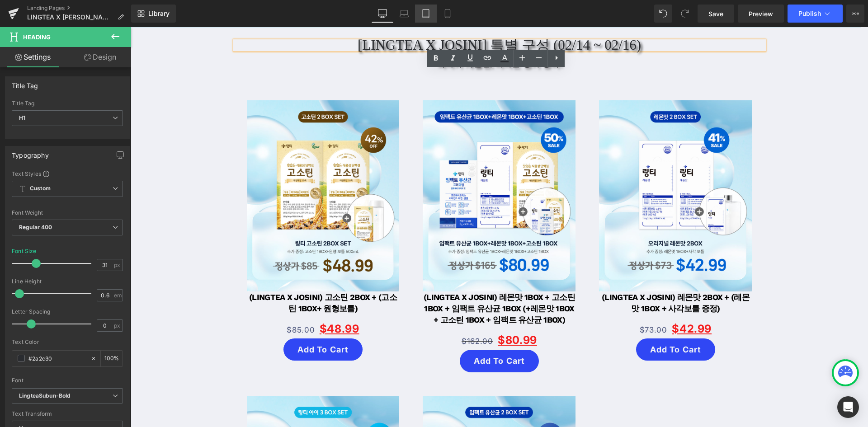 The height and width of the screenshot is (427, 868). Describe the element at coordinates (22, 117) in the screenshot. I see `b: H1` at that location.